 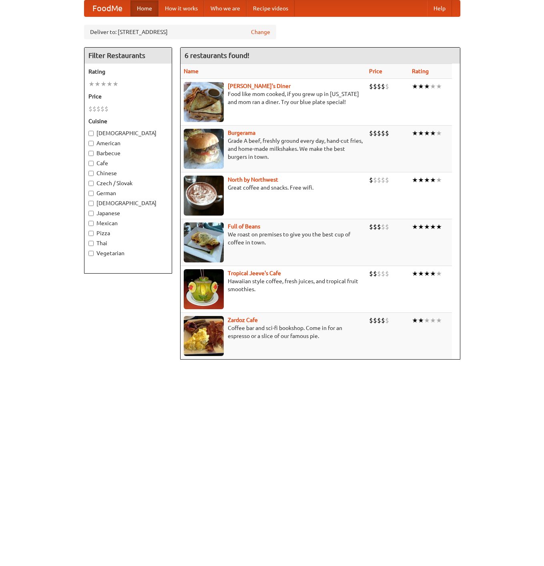 What do you see at coordinates (375, 71) in the screenshot?
I see `a: Price` at bounding box center [375, 71].